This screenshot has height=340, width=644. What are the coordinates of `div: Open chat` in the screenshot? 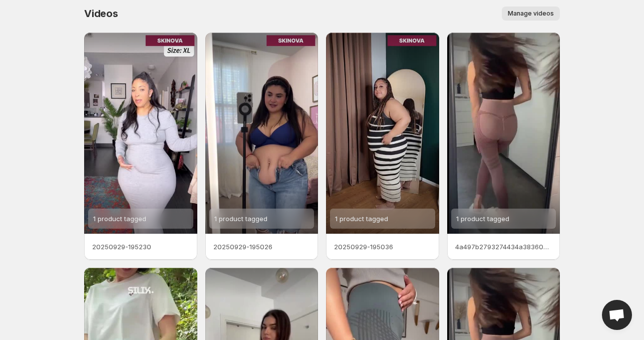 It's located at (617, 315).